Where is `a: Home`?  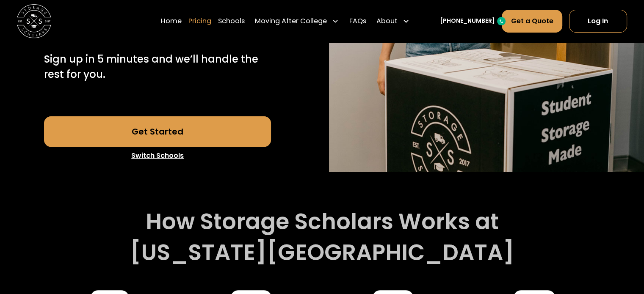
a: Home is located at coordinates (171, 21).